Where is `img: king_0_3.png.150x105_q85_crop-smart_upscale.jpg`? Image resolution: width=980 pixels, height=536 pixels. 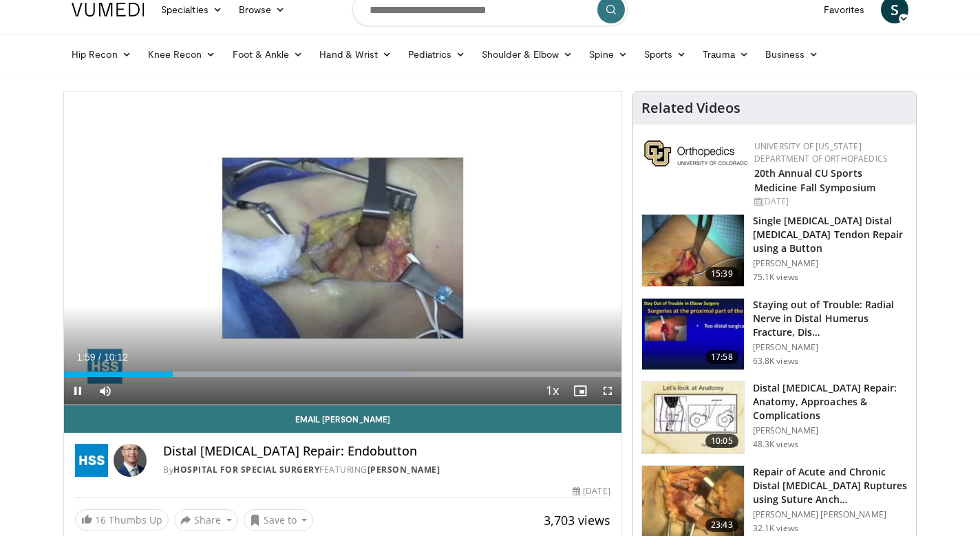 img: king_0_3.png.150x105_q85_crop-smart_upscale.jpg is located at coordinates (693, 250).